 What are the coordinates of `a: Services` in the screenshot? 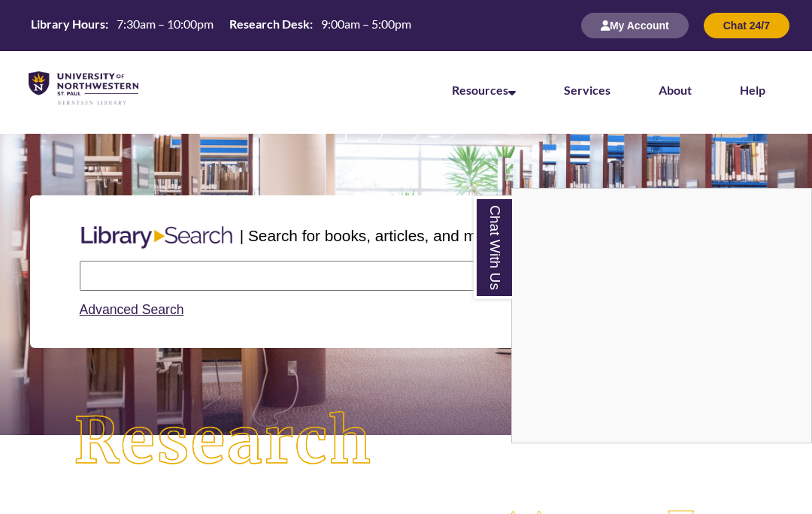 It's located at (587, 90).